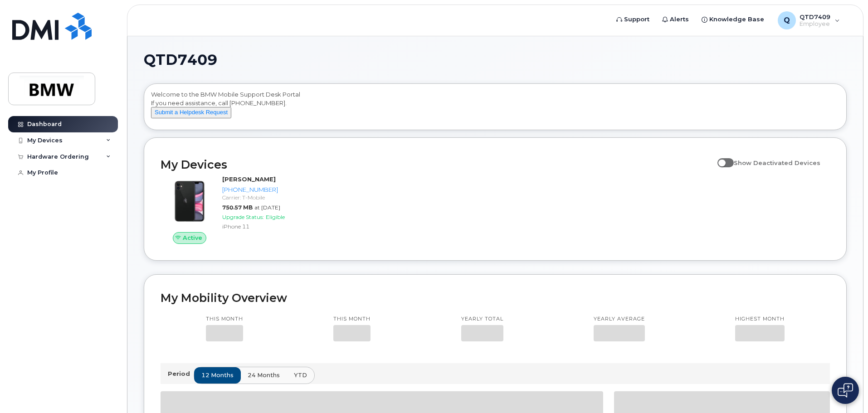 The height and width of the screenshot is (413, 868). What do you see at coordinates (190, 201) in the screenshot?
I see `img: iPhone_11.jpg` at bounding box center [190, 201].